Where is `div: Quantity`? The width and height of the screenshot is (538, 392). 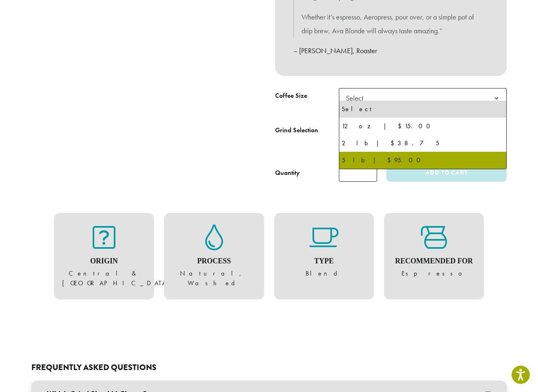
div: Quantity is located at coordinates (287, 173).